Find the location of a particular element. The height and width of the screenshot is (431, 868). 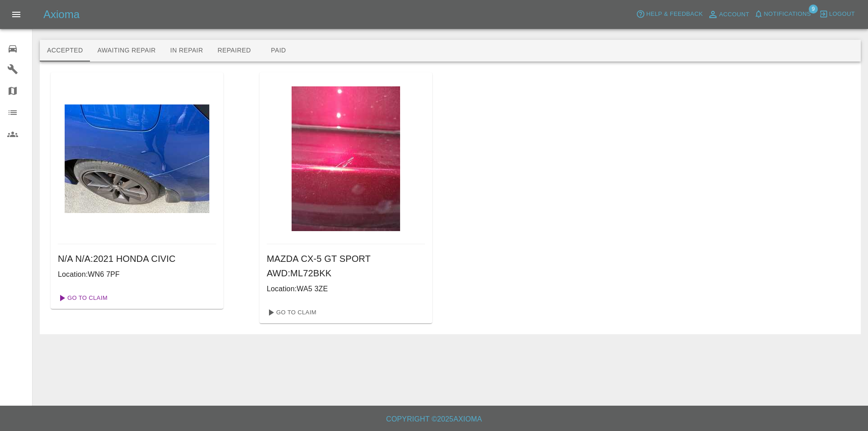

span: Notifications is located at coordinates (788, 14).